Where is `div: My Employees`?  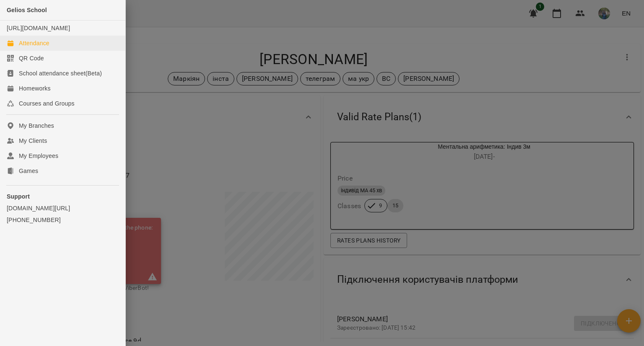 div: My Employees is located at coordinates (39, 156).